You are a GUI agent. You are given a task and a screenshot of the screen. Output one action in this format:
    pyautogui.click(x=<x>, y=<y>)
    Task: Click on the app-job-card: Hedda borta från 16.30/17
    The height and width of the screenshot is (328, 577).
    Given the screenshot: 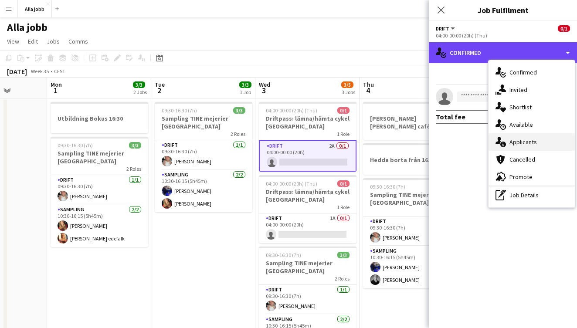 What is the action you would take?
    pyautogui.click(x=412, y=159)
    